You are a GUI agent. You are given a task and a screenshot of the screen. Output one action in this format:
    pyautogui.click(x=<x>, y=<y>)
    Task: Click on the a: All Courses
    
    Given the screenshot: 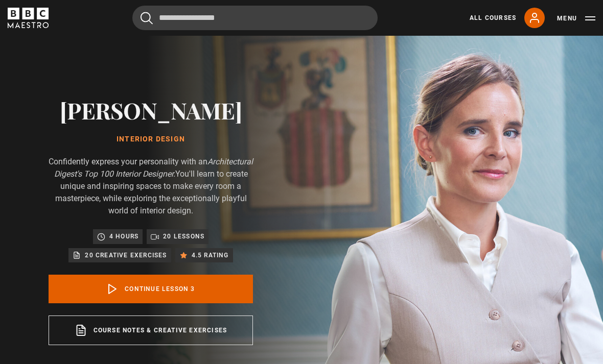 What is the action you would take?
    pyautogui.click(x=492, y=18)
    